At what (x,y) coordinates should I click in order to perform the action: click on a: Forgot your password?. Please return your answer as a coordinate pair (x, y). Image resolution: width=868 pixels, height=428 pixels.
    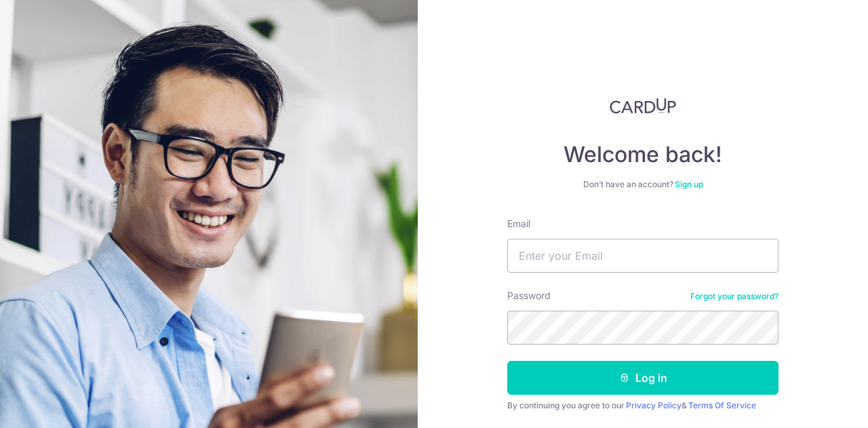
    Looking at the image, I should click on (734, 296).